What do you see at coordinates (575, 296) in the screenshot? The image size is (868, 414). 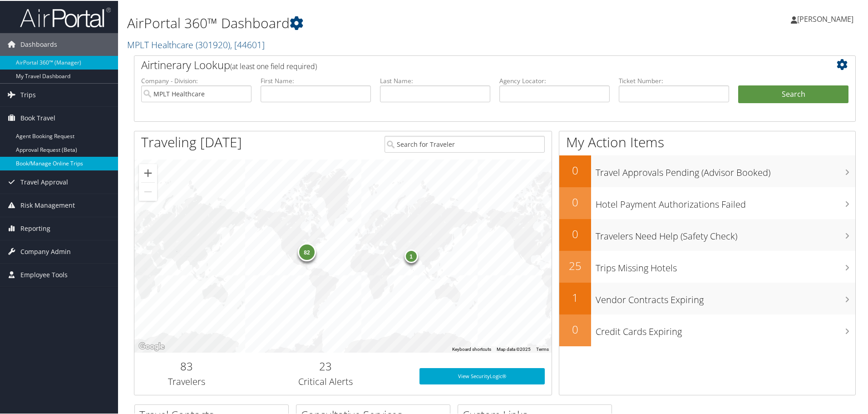 I see `h2: 1` at bounding box center [575, 296].